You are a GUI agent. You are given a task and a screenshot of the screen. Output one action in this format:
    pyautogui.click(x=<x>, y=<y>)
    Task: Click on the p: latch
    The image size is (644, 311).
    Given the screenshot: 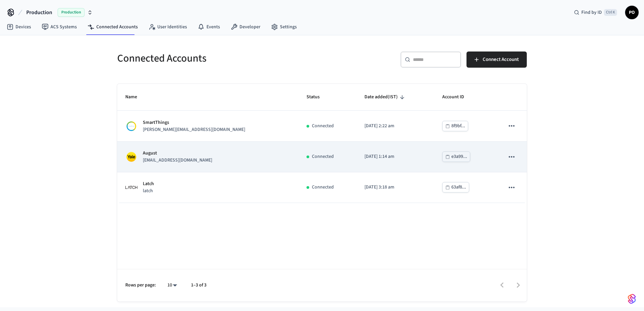 What is the action you would take?
    pyautogui.click(x=148, y=190)
    